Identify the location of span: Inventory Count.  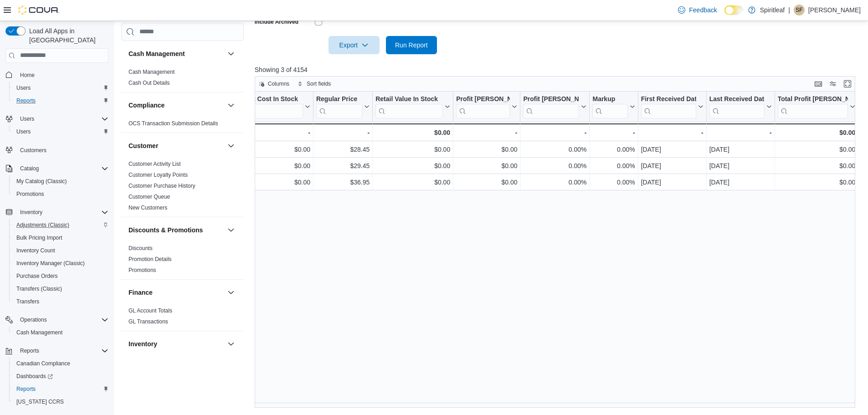
(36, 250).